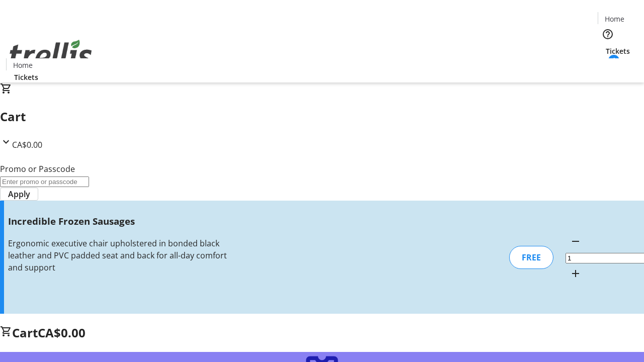  What do you see at coordinates (118, 221) in the screenshot?
I see `h3: Incredible Frozen Sausages` at bounding box center [118, 221].